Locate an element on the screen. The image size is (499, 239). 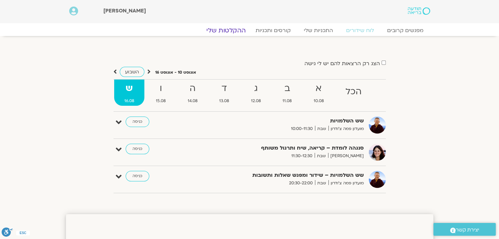
span: 10.08 is located at coordinates (319, 101).